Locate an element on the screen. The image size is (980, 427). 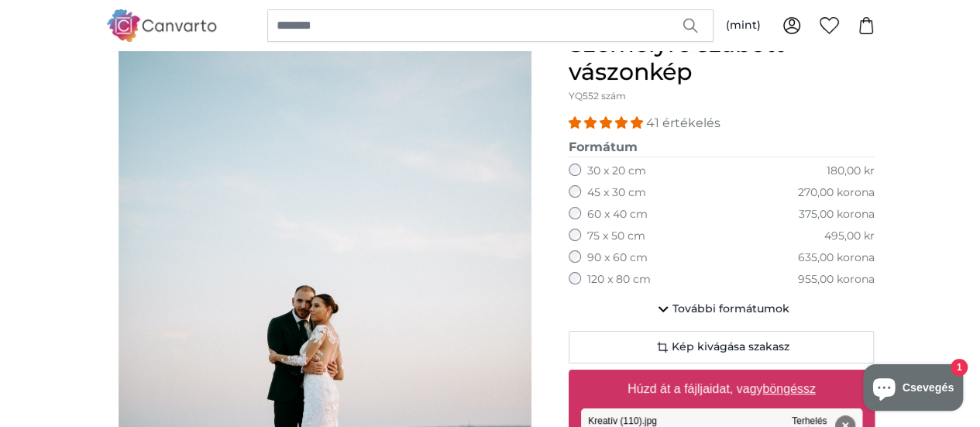
font: 120 x 80 cm is located at coordinates (620, 279).